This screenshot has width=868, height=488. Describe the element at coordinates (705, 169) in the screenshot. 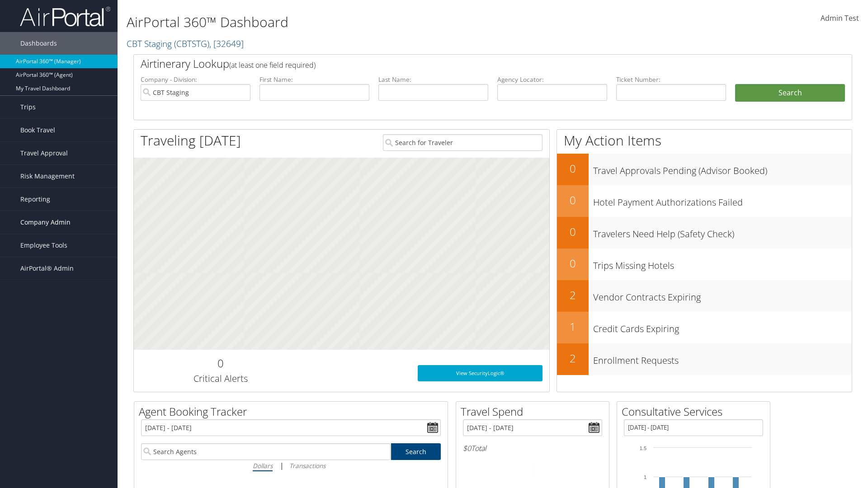

I see `a: 0Travel Approvals Pending (Advisor Booked)` at that location.